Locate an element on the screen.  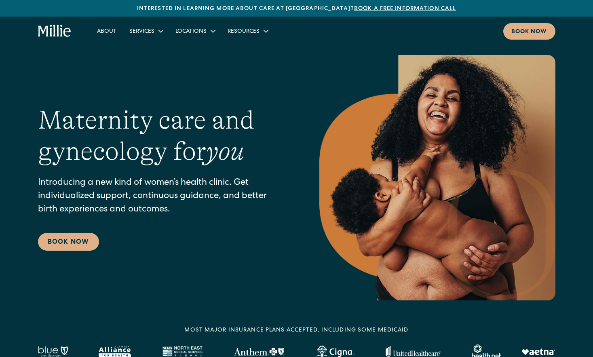
img: Anthem Logo is located at coordinates (259, 351).